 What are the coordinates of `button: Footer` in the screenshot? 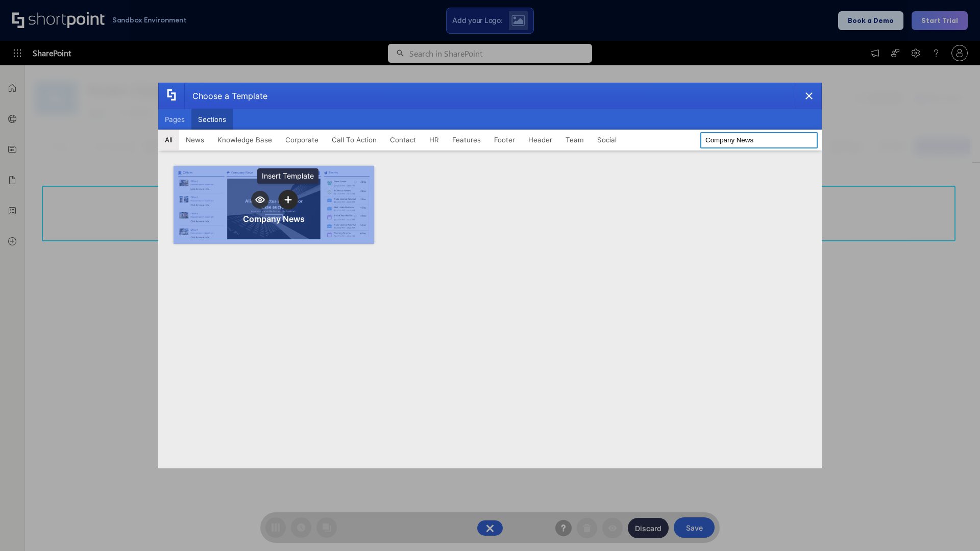 It's located at (504, 140).